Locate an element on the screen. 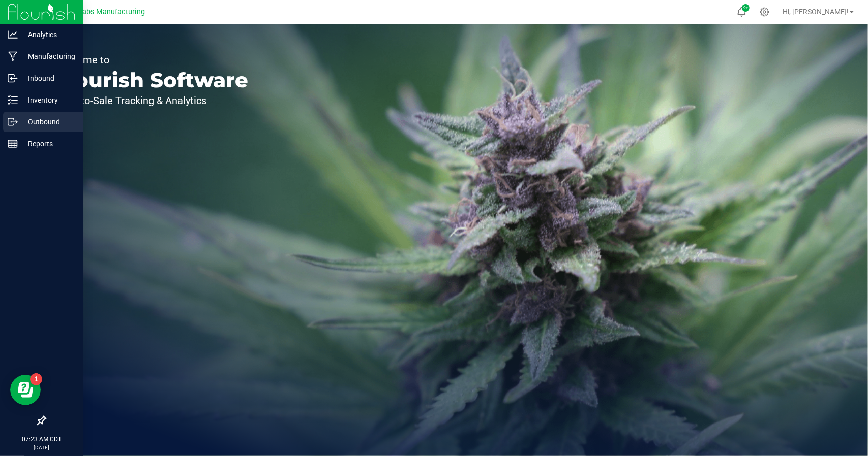  div: Manage settings is located at coordinates (764, 12).